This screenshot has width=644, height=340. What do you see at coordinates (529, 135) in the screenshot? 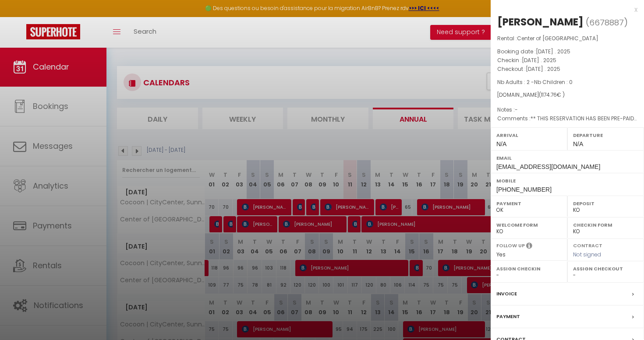
I see `label: Arrival` at bounding box center [529, 135].